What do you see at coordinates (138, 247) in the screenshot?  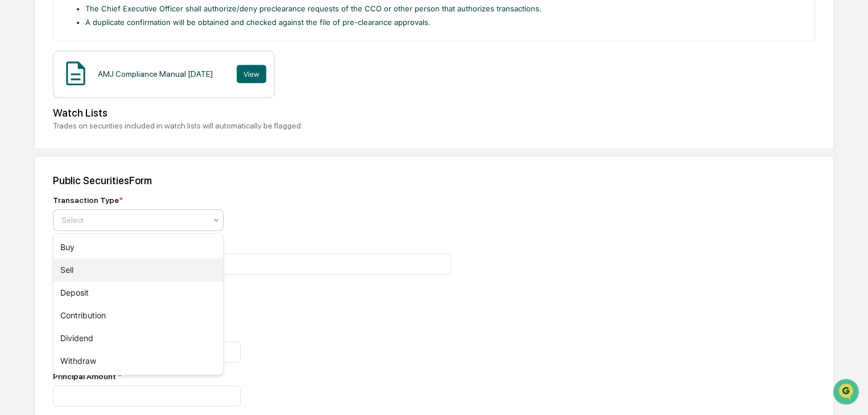 I see `div: Buy` at bounding box center [138, 247].